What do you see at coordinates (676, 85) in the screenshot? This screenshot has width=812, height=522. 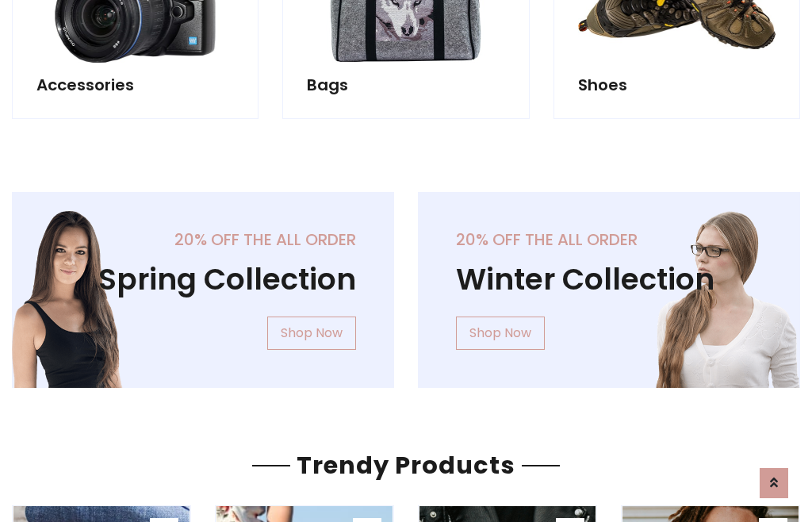 I see `h5: Shoes` at bounding box center [676, 85].